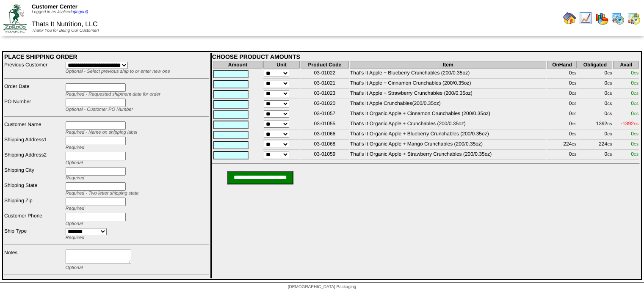 This screenshot has height=294, width=644. I want to click on td: That’s It Organic Apple + Blueberry Crunchables (200/0.35oz), so click(448, 135).